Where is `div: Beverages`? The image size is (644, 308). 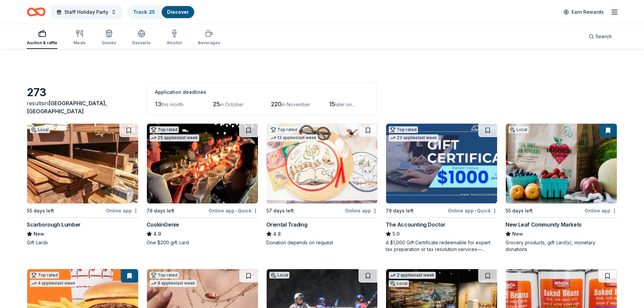 div: Beverages is located at coordinates (209, 43).